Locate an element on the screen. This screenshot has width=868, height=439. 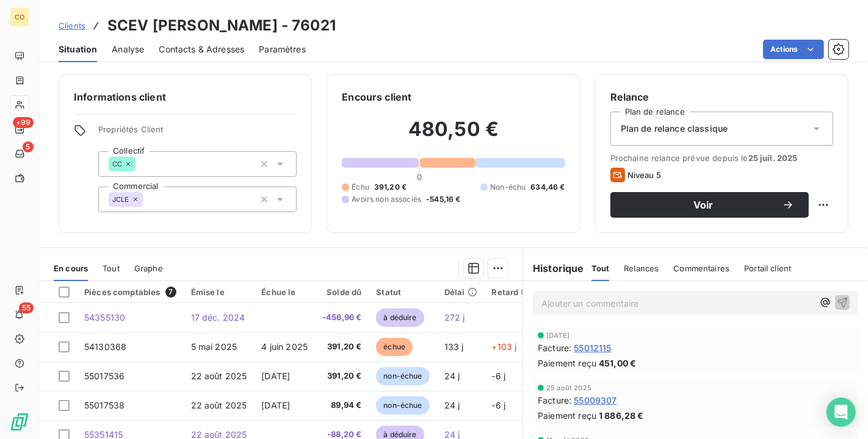
h6: Historique is located at coordinates (553, 268).